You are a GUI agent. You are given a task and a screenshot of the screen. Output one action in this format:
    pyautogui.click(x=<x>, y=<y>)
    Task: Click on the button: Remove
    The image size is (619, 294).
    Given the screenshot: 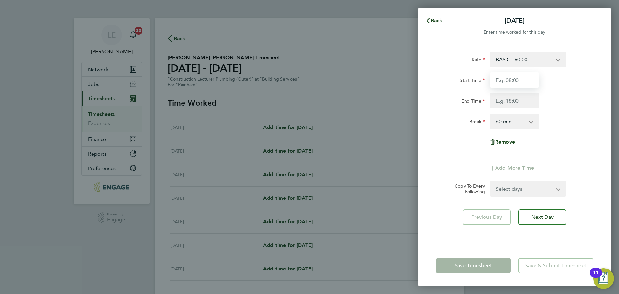 What is the action you would take?
    pyautogui.click(x=502, y=142)
    